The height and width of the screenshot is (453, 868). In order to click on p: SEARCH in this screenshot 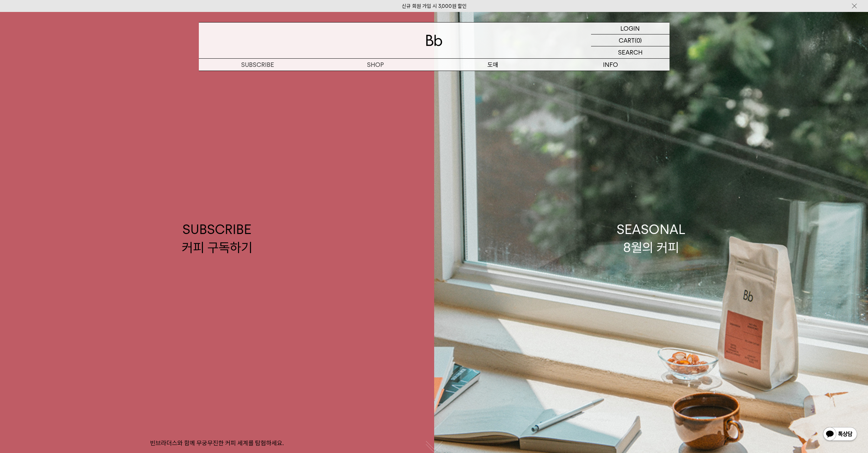, I will do `click(630, 52)`.